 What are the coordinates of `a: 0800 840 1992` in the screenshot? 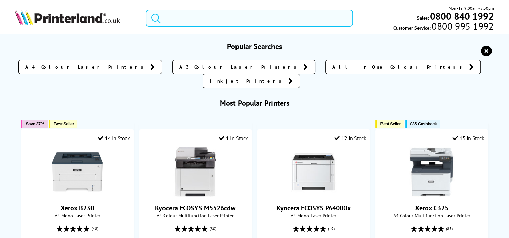 It's located at (461, 16).